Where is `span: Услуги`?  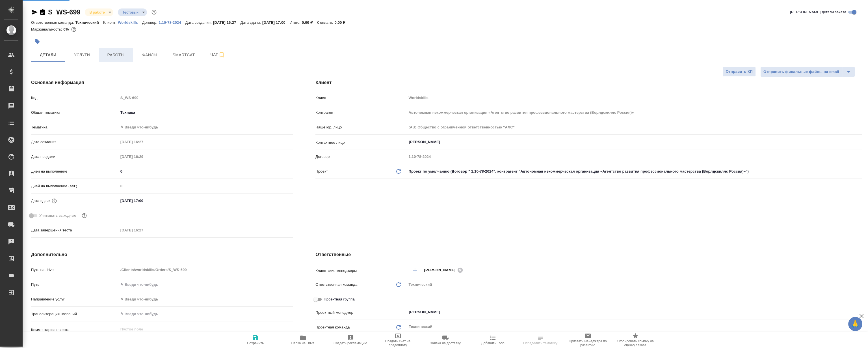 span: Услуги is located at coordinates (82, 55).